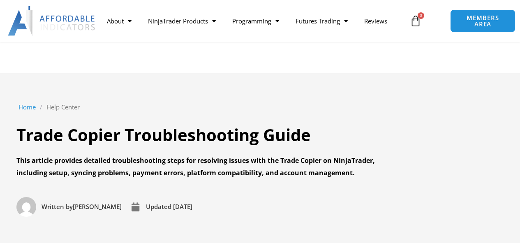 This screenshot has width=520, height=246. What do you see at coordinates (26, 207) in the screenshot?
I see `img: Picture of David Koehler` at bounding box center [26, 207].